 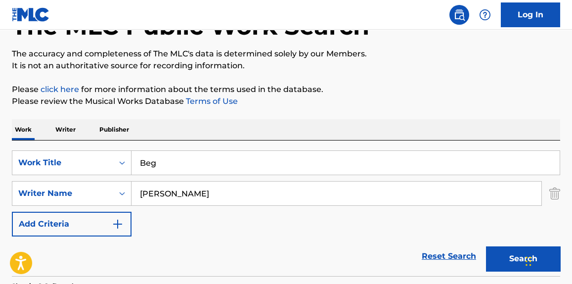 I want to click on p: Publisher, so click(x=114, y=129).